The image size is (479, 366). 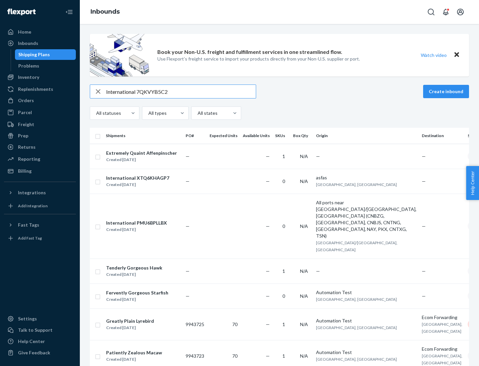 What do you see at coordinates (130, 321) in the screenshot?
I see `div: Greatly Plain Lyrebird` at bounding box center [130, 321].